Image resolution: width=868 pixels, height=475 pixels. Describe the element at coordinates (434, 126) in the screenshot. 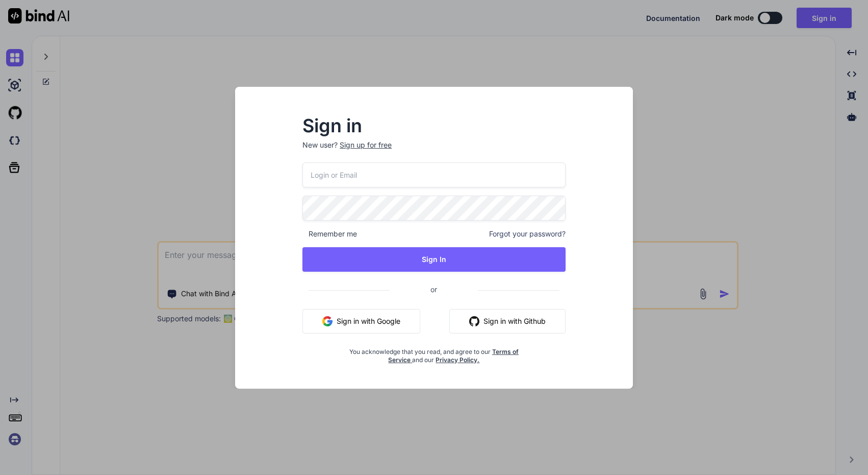

I see `h2: Sign in` at that location.